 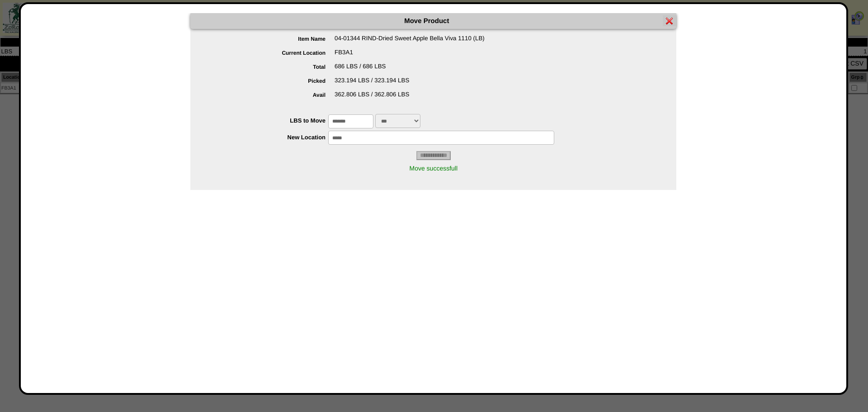 What do you see at coordinates (433, 169) in the screenshot?
I see `div: Move successfull` at bounding box center [433, 169].